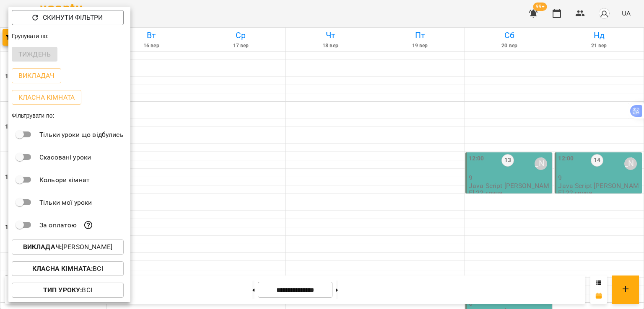 Image resolution: width=644 pixels, height=309 pixels. What do you see at coordinates (65, 180) in the screenshot?
I see `p: Кольори кімнат` at bounding box center [65, 180].